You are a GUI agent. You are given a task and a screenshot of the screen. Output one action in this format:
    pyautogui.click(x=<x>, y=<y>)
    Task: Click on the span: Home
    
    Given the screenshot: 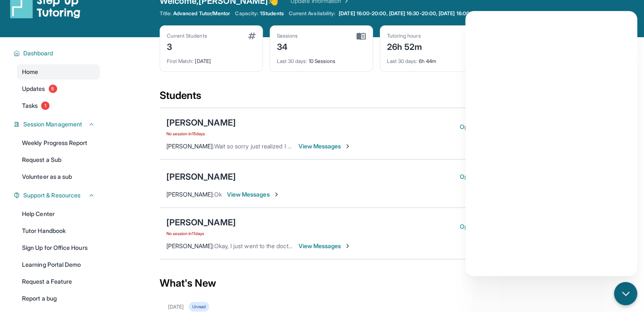 What is the action you would take?
    pyautogui.click(x=30, y=72)
    